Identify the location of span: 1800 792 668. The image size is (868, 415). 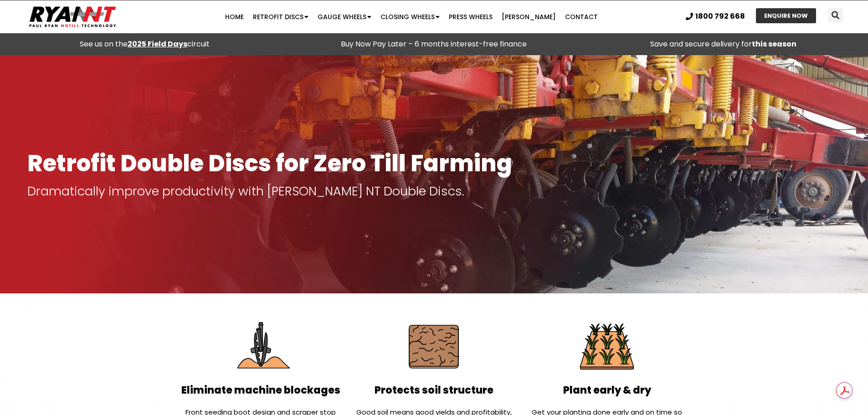
(720, 16).